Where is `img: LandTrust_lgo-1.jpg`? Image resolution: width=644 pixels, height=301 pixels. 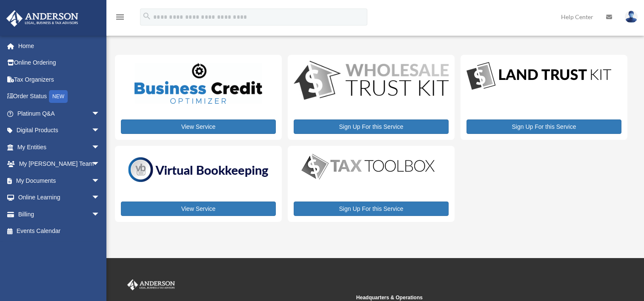 img: LandTrust_lgo-1.jpg is located at coordinates (539, 76).